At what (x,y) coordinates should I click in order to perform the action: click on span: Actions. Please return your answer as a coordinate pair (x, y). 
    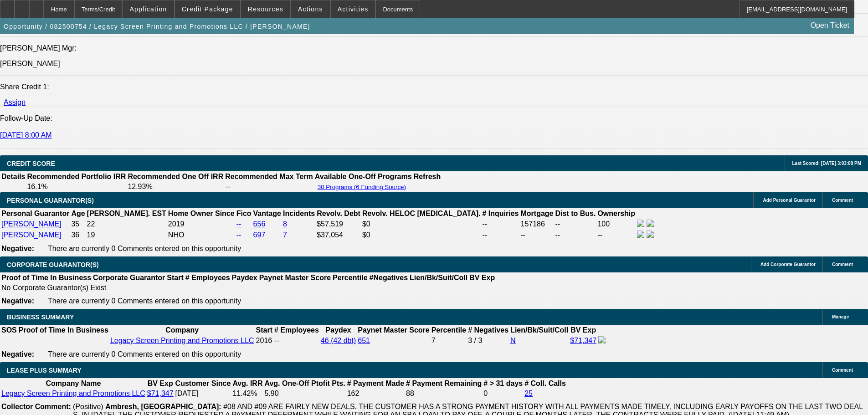
    Looking at the image, I should click on (310, 9).